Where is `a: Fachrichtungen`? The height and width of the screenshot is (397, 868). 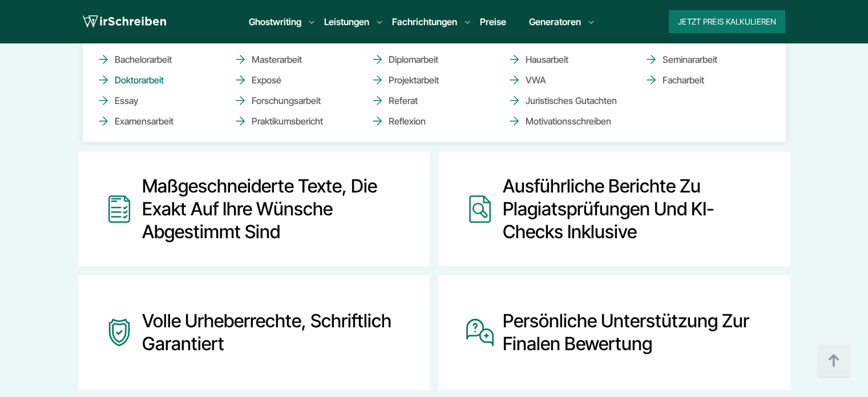
a: Fachrichtungen is located at coordinates (424, 22).